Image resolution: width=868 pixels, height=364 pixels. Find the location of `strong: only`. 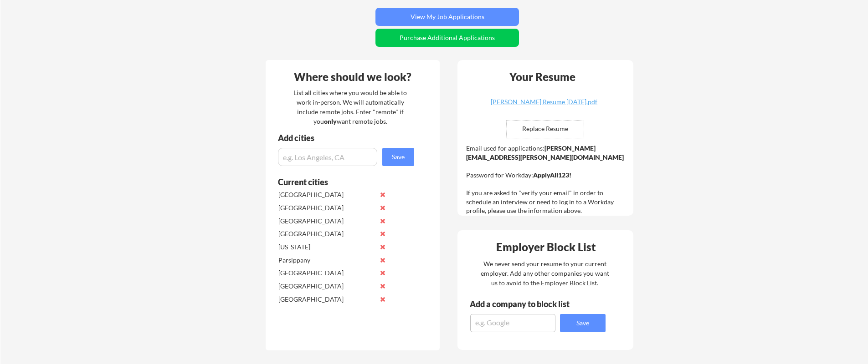

strong: only is located at coordinates (330, 121).